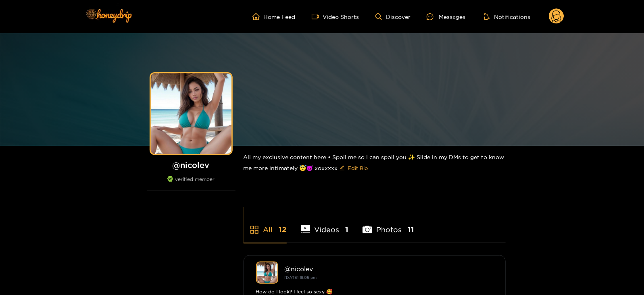 The width and height of the screenshot is (644, 295). Describe the element at coordinates (192, 183) in the screenshot. I see `div: verified member` at that location.